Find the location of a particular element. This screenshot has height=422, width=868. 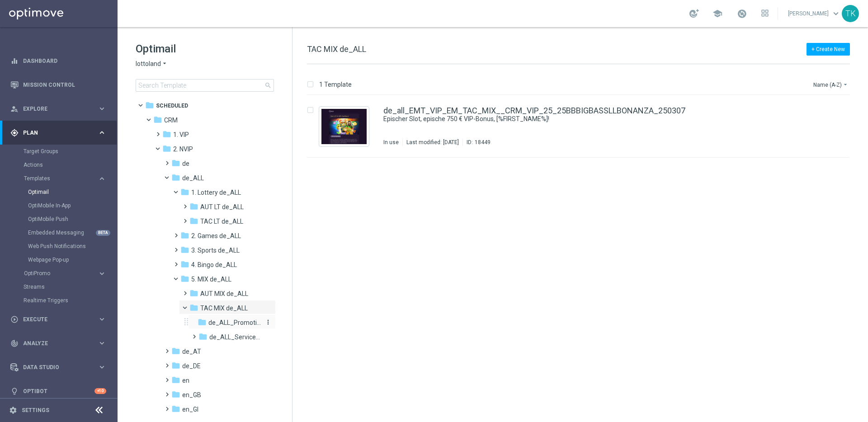

button: Data Studio keyboard_arrow_right is located at coordinates (58, 367).